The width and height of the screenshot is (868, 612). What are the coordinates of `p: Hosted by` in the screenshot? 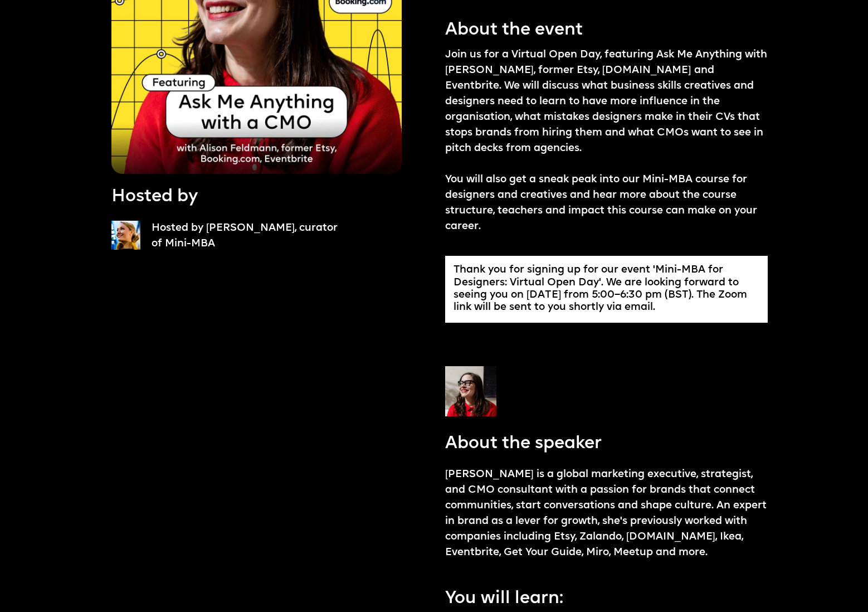 It's located at (154, 197).